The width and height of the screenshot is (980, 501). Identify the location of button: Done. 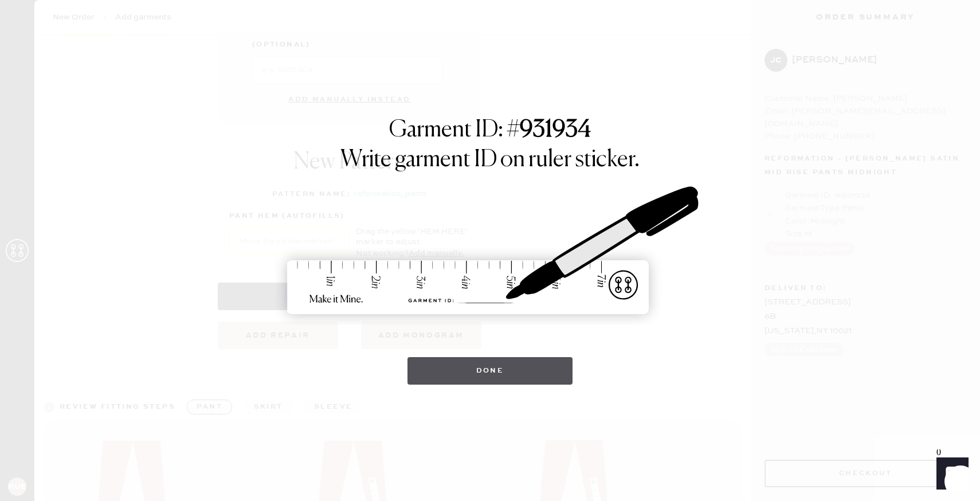
(490, 370).